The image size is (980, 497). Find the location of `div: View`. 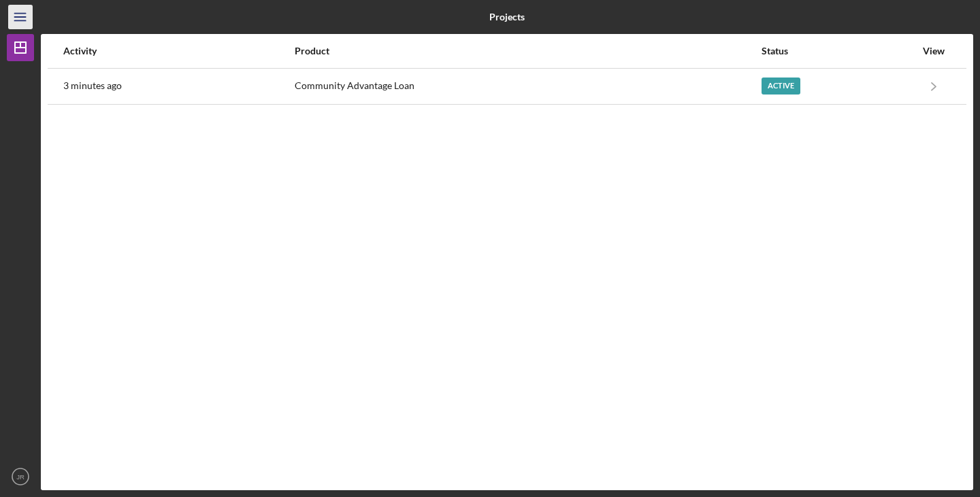

div: View is located at coordinates (934, 51).